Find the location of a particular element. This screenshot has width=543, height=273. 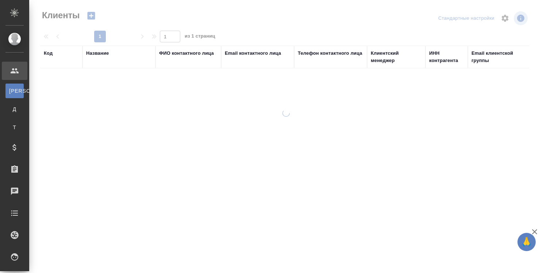

div: Email клиентской группы is located at coordinates (501, 57).